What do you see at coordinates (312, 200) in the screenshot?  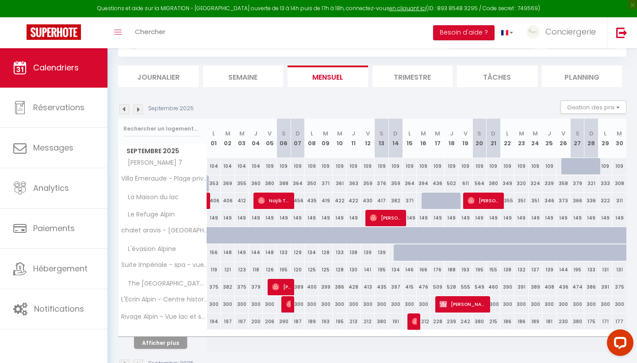 I see `div: 435` at bounding box center [312, 200].